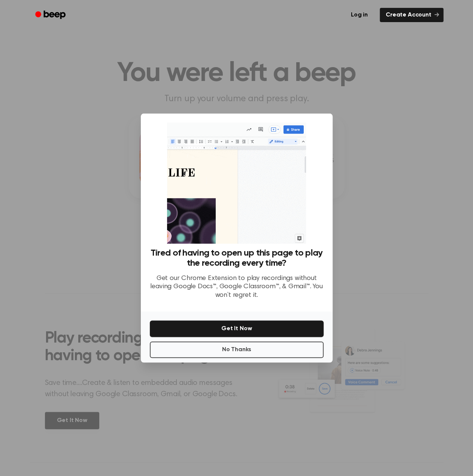 This screenshot has height=476, width=473. What do you see at coordinates (237, 350) in the screenshot?
I see `button: No Thanks` at bounding box center [237, 350].